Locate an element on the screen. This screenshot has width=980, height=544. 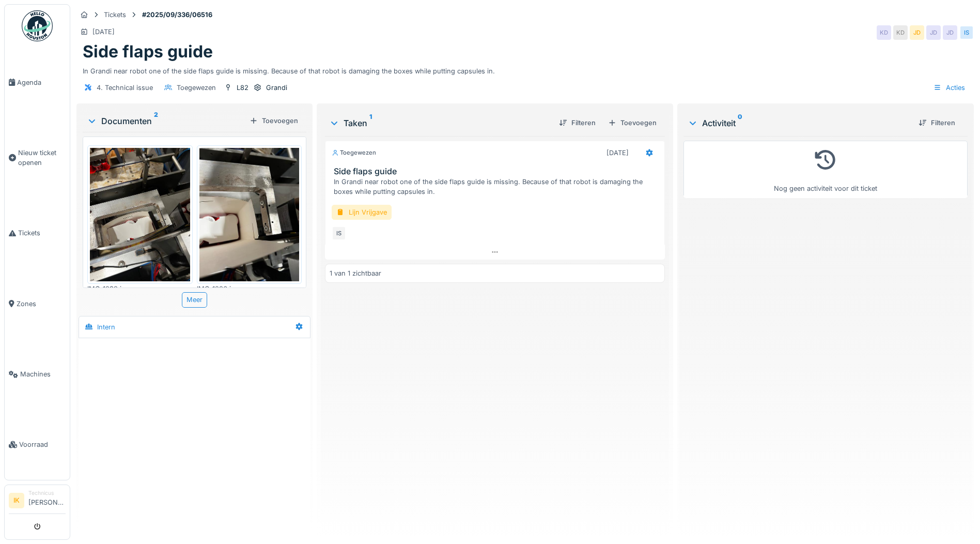
li: IK is located at coordinates (16, 500).